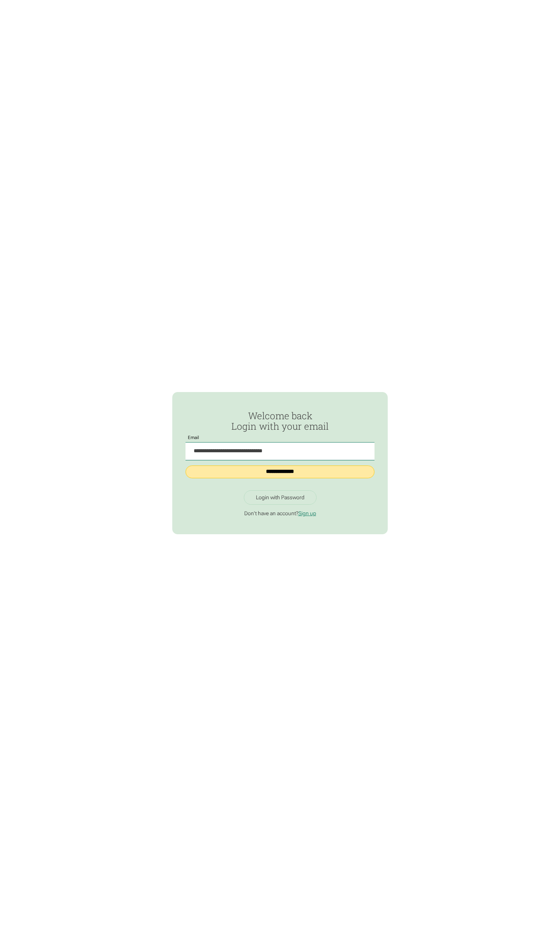 Image resolution: width=560 pixels, height=929 pixels. Describe the element at coordinates (279, 513) in the screenshot. I see `p: Don't have an account?` at that location.